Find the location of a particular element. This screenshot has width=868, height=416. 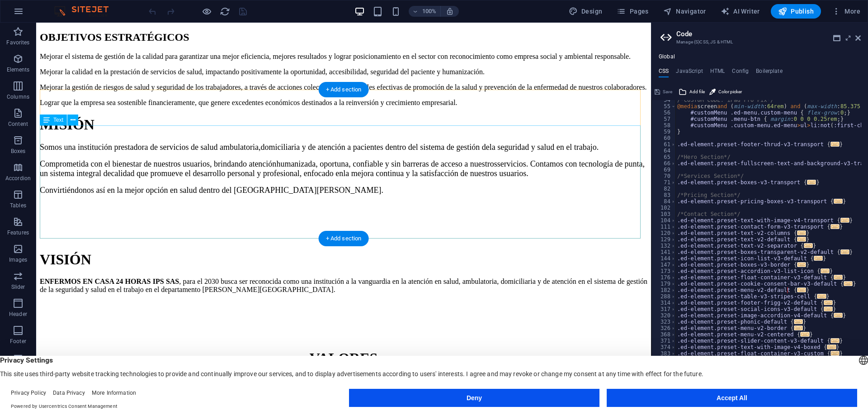

button: Pages is located at coordinates (633, 11).